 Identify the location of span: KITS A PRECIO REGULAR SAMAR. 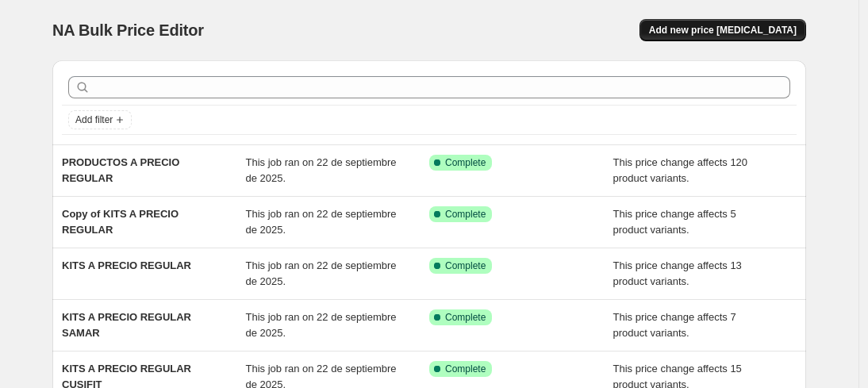
(126, 324).